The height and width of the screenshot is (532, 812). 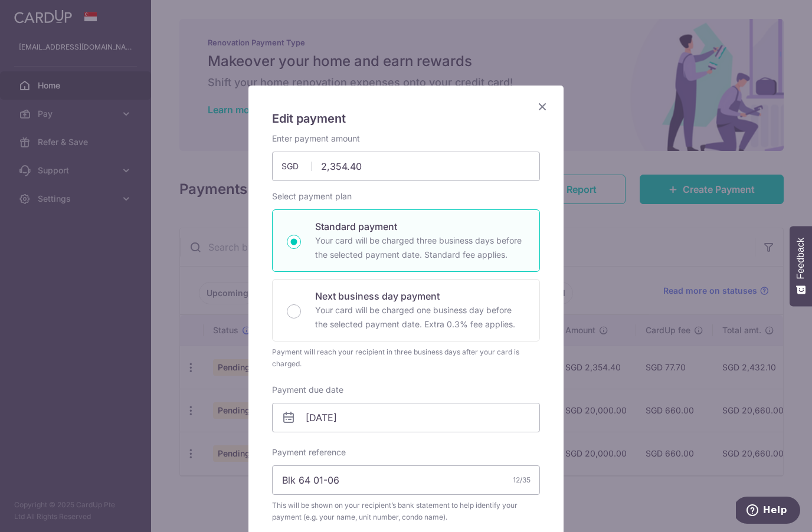 What do you see at coordinates (542, 107) in the screenshot?
I see `button: Close` at bounding box center [542, 107].